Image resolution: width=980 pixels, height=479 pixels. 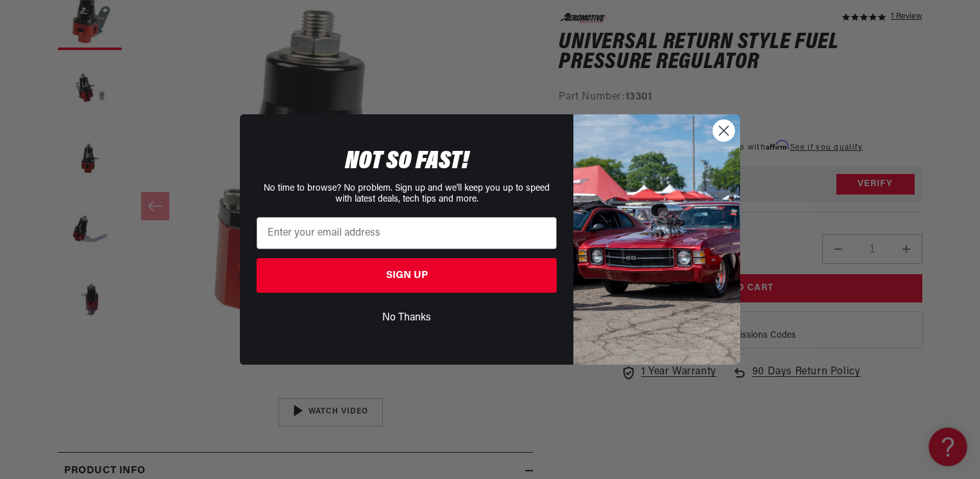 What do you see at coordinates (407, 233) in the screenshot?
I see `input: Enter your email address` at bounding box center [407, 233].